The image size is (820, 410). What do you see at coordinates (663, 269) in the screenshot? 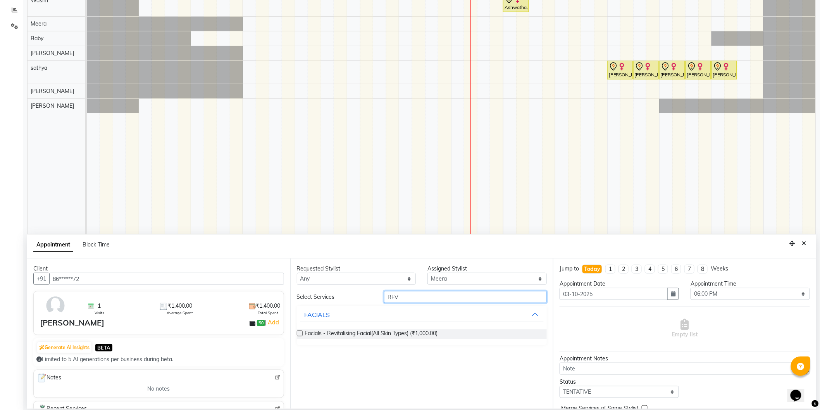
I see `li: 5` at bounding box center [663, 269].